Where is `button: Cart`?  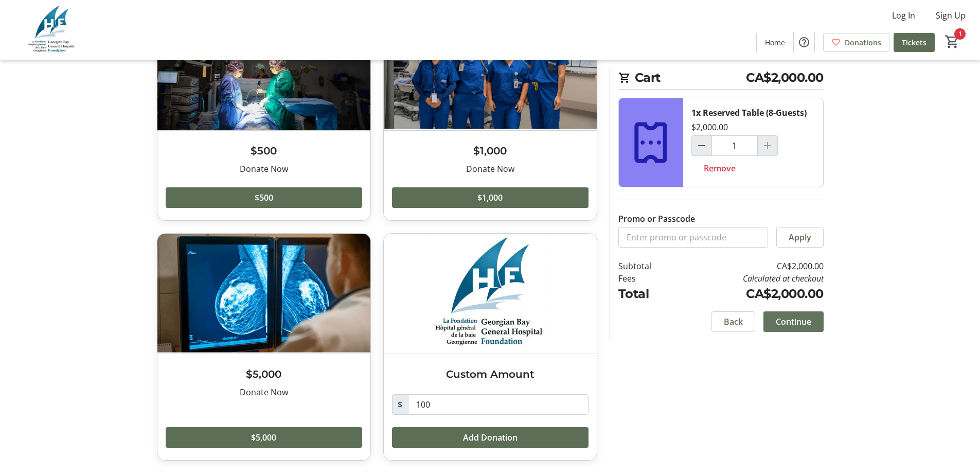 button: Cart is located at coordinates (952, 41).